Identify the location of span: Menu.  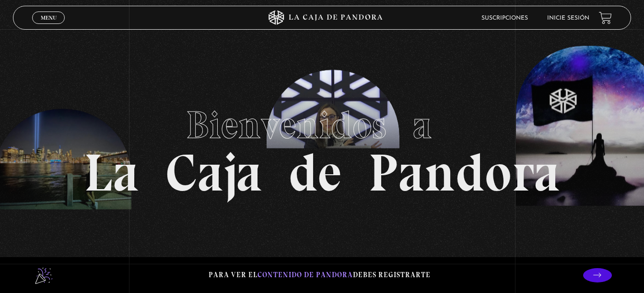
(48, 18).